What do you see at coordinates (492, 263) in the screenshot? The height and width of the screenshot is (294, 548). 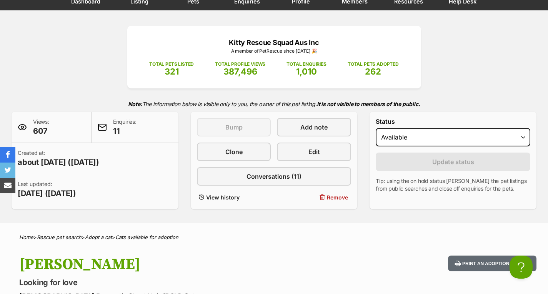 I see `button: Print an adoption poster` at bounding box center [492, 263].